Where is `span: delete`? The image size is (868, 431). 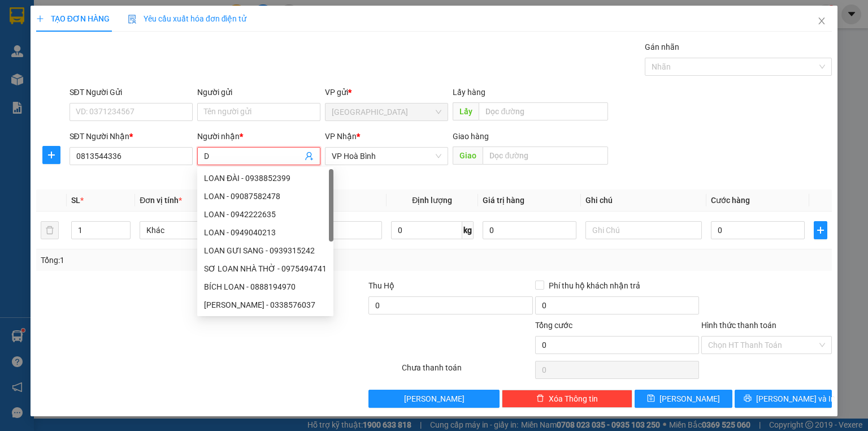 span: delete is located at coordinates (540, 399).